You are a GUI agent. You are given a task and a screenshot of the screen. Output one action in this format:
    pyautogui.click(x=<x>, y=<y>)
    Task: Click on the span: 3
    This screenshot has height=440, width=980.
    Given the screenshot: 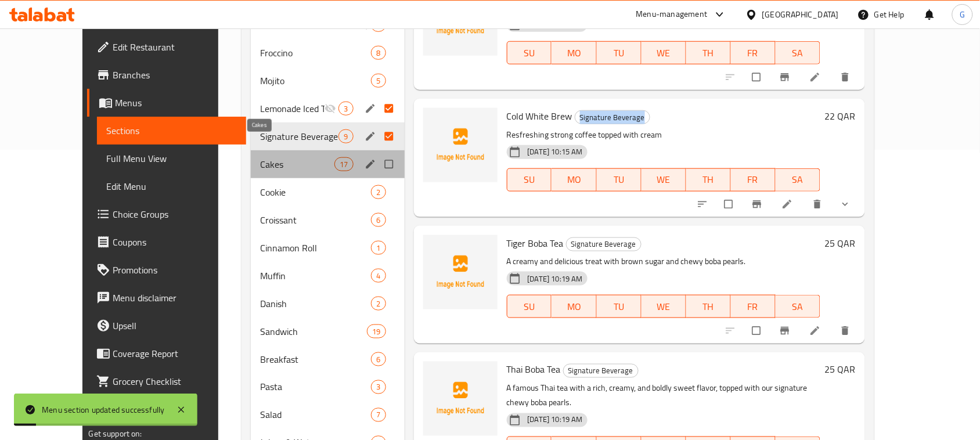 What is the action you would take?
    pyautogui.click(x=346, y=108)
    